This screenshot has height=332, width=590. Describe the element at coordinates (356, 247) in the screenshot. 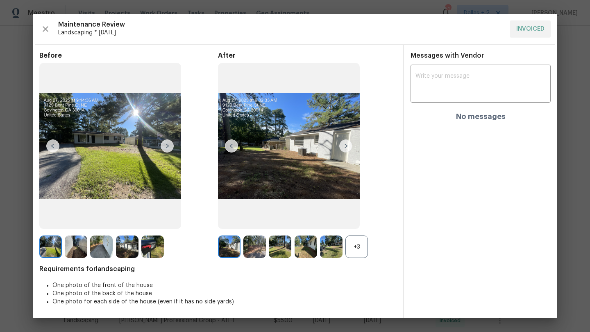

I see `div: +3` at that location.